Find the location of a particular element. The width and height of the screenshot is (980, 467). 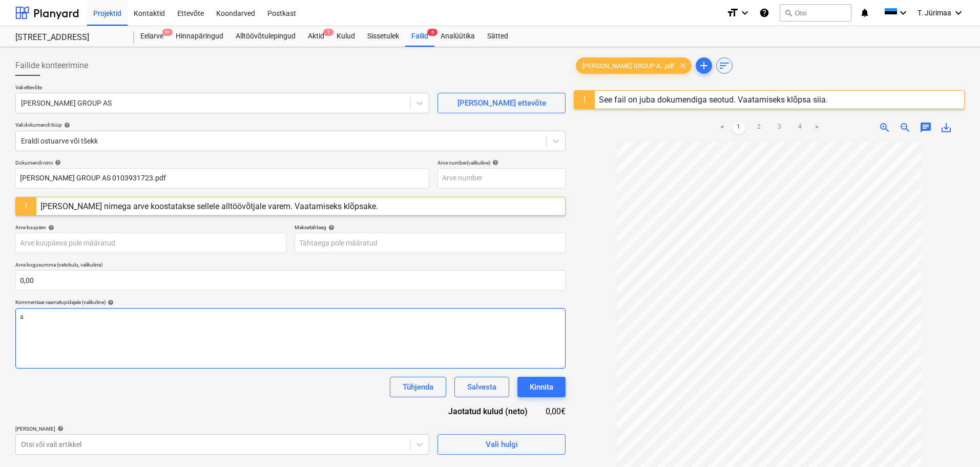

div: Aktid is located at coordinates (316, 36).